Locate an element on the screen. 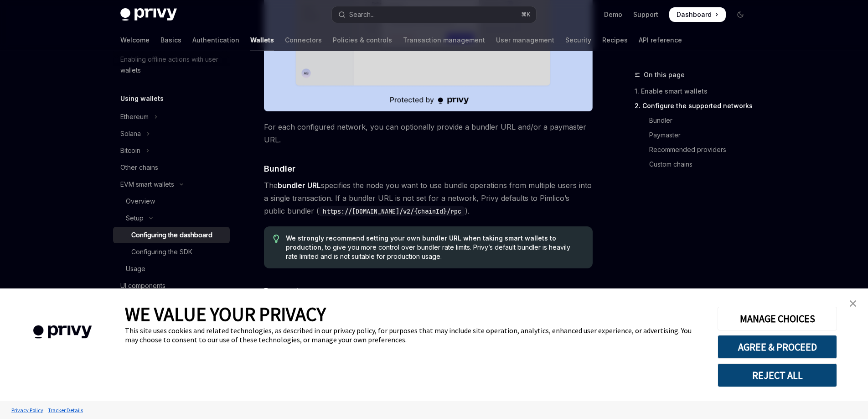  a: Custom chains is located at coordinates (695, 164).